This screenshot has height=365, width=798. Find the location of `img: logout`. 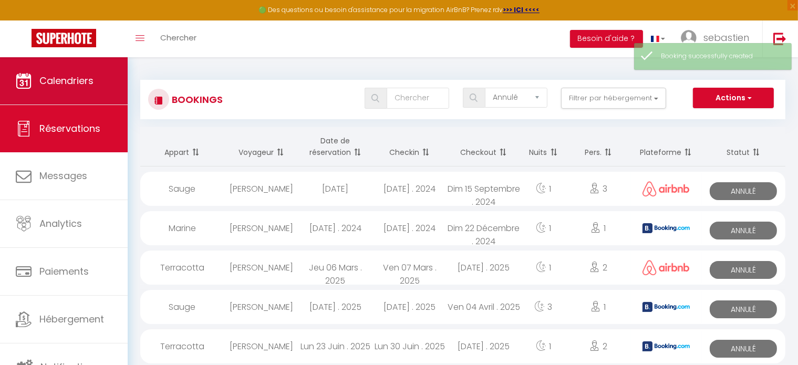

img: logout is located at coordinates (780, 38).